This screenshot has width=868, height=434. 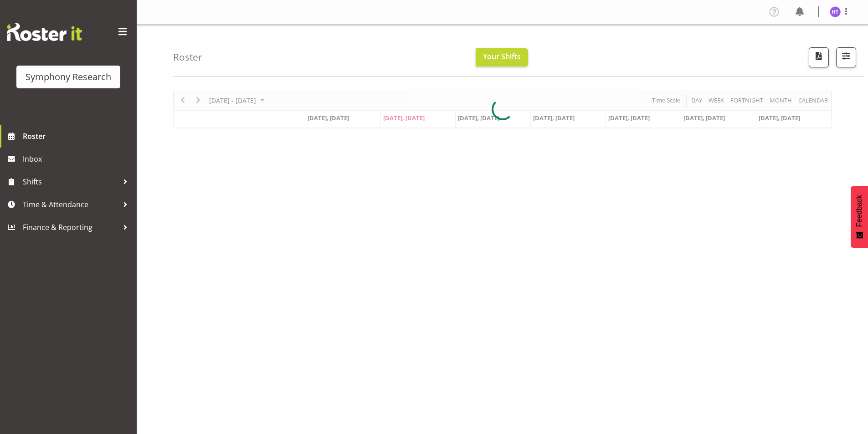 What do you see at coordinates (77, 159) in the screenshot?
I see `span: Inbox` at bounding box center [77, 159].